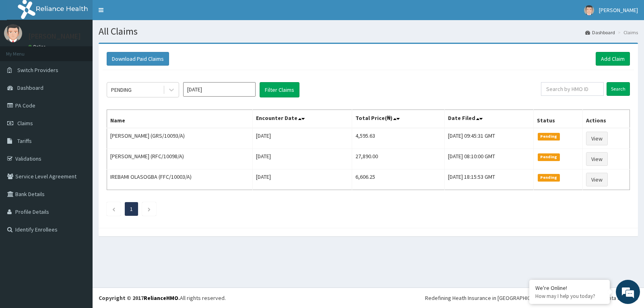 This screenshot has height=308, width=644. Describe the element at coordinates (38, 47) in the screenshot. I see `a: Online` at that location.